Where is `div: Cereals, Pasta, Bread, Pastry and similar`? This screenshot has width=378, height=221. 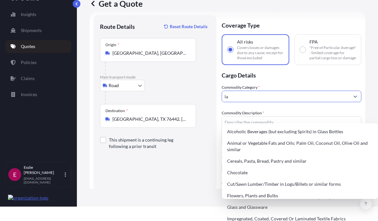 div: Cereals, Pasta, Bread, Pastry and similar is located at coordinates (300, 161).